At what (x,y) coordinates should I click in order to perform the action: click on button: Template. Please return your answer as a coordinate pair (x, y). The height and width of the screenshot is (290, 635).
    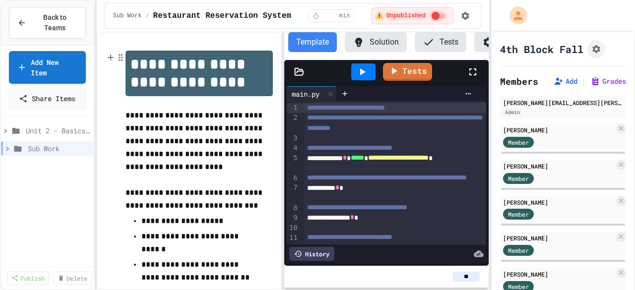
    Looking at the image, I should click on (313, 42).